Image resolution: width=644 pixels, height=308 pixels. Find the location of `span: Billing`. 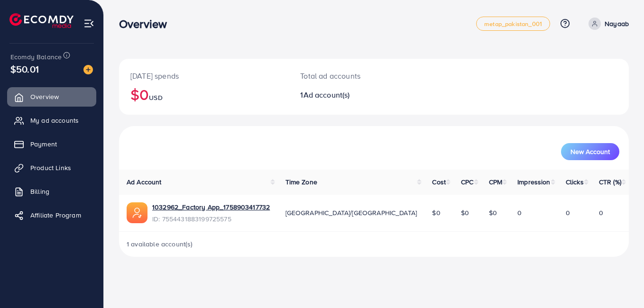

span: Billing is located at coordinates (40, 191).